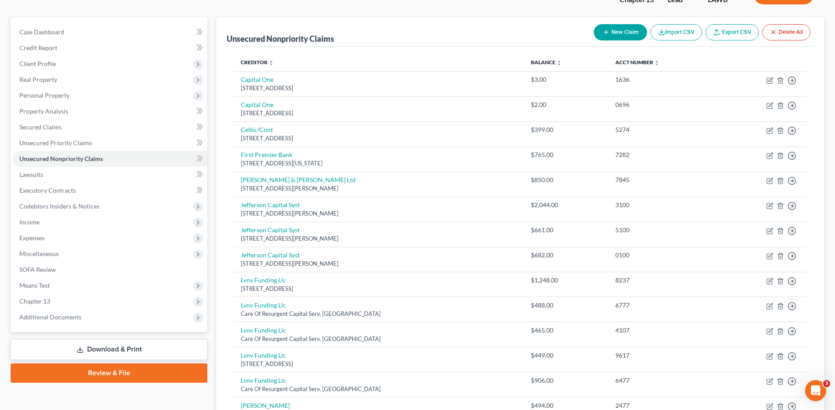 This screenshot has width=835, height=410. I want to click on div: 5274, so click(663, 130).